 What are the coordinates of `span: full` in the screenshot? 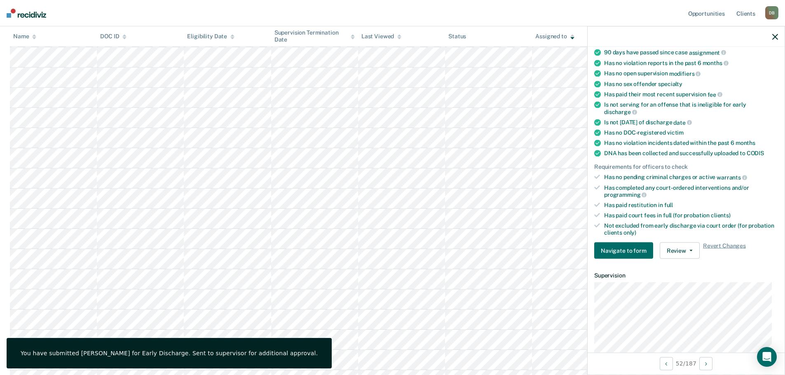 It's located at (668, 205).